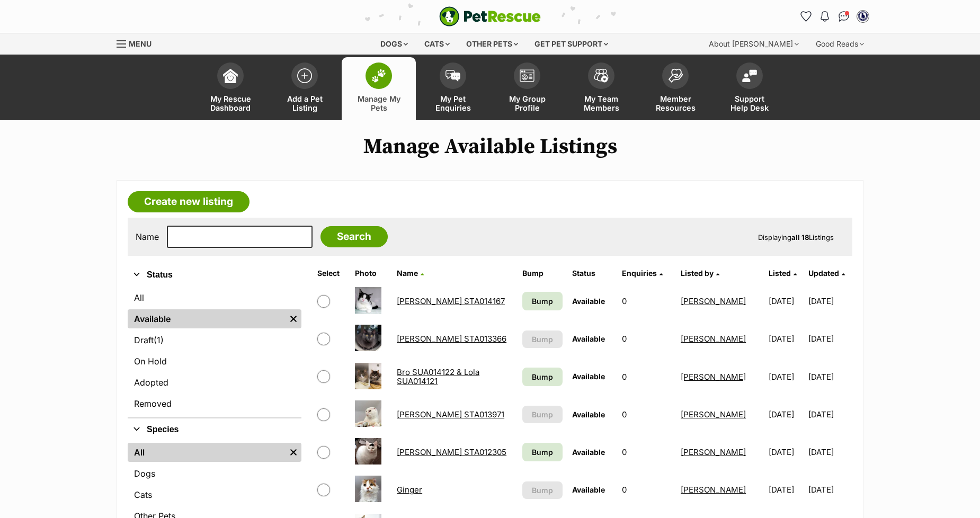  What do you see at coordinates (542, 340) in the screenshot?
I see `button: Bump` at bounding box center [542, 340].